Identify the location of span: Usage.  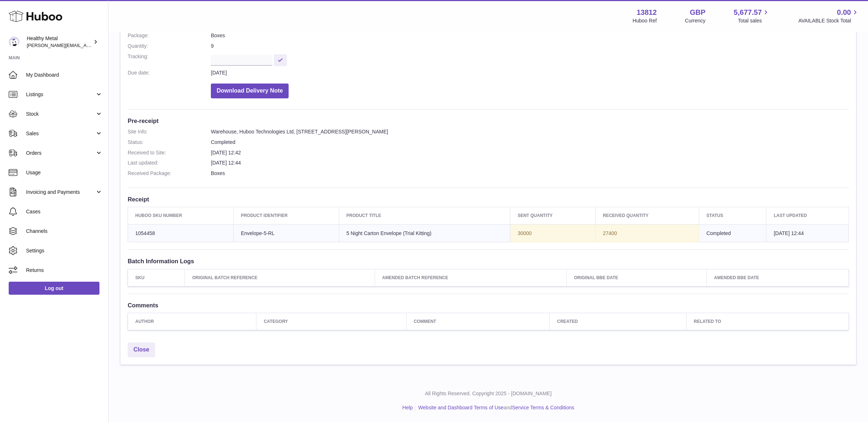
(64, 173).